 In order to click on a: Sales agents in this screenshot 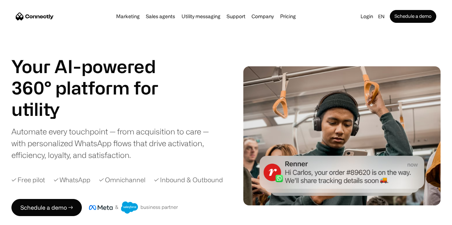, I will do `click(160, 16)`.